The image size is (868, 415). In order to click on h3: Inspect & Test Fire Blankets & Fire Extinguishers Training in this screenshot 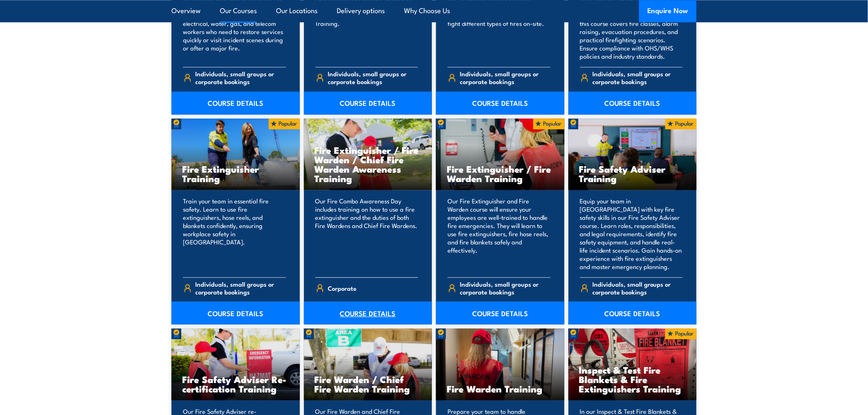, I will do `click(633, 379)`.